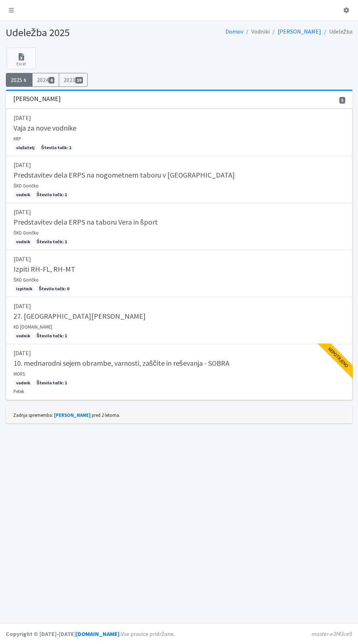  Describe the element at coordinates (66, 415) in the screenshot. I see `small: Zadnja sprememba: pred 2 letoma.` at that location.